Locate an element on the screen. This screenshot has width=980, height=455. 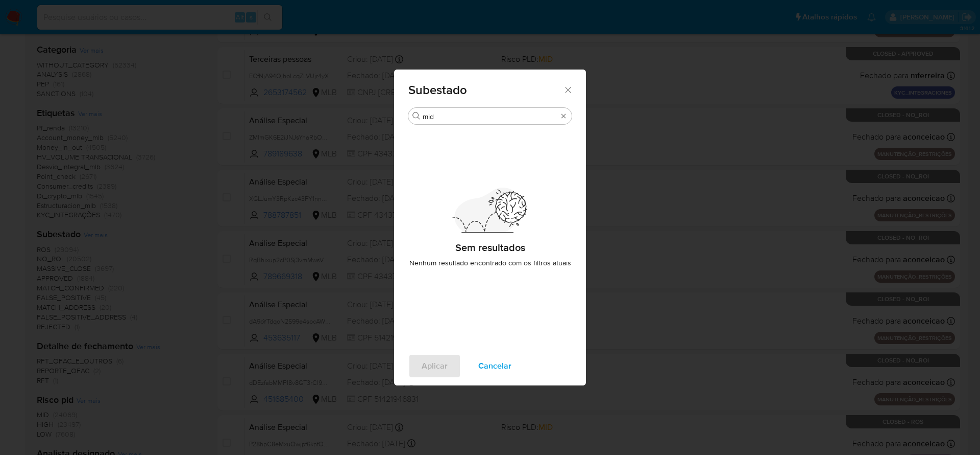
span: Cancelar is located at coordinates (495, 365).